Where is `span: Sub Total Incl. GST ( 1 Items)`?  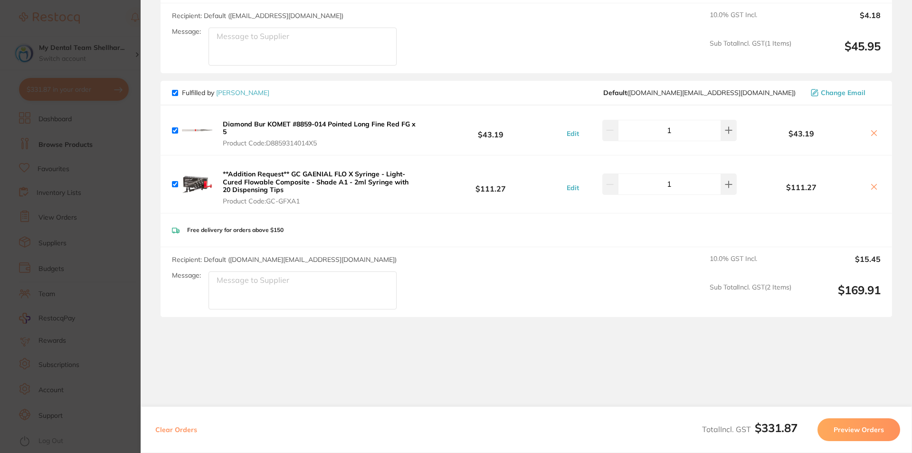
span: Sub Total Incl. GST ( 1 Items) is located at coordinates (751, 52).